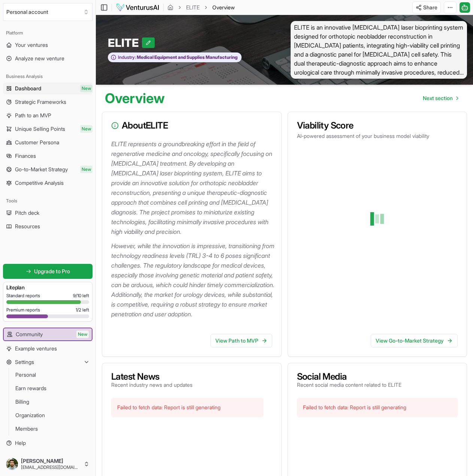  Describe the element at coordinates (23, 295) in the screenshot. I see `span: Standard reports` at that location.